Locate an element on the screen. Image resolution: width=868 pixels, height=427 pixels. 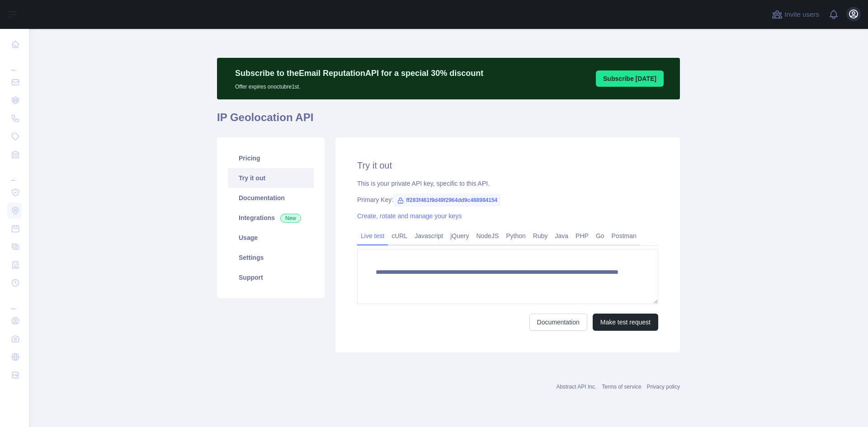
span: Invite users is located at coordinates (801, 14).